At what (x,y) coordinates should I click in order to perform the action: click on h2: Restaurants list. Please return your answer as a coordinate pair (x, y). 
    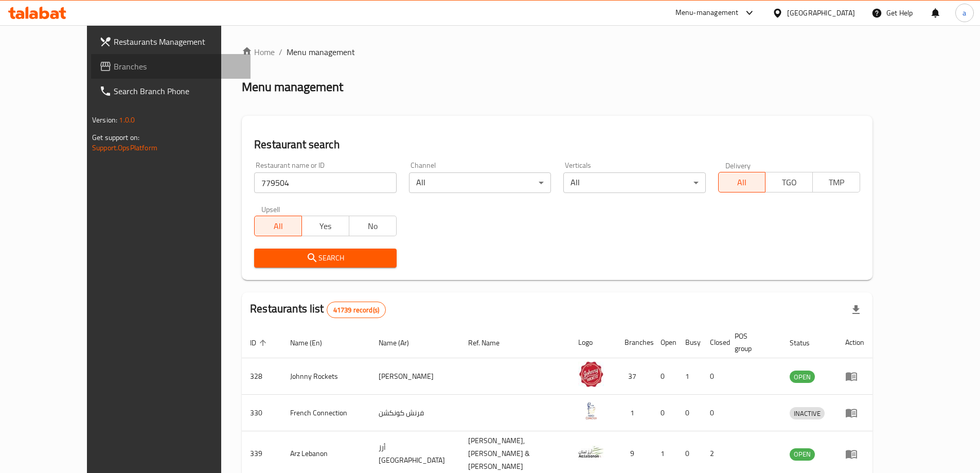
    Looking at the image, I should click on (318, 309).